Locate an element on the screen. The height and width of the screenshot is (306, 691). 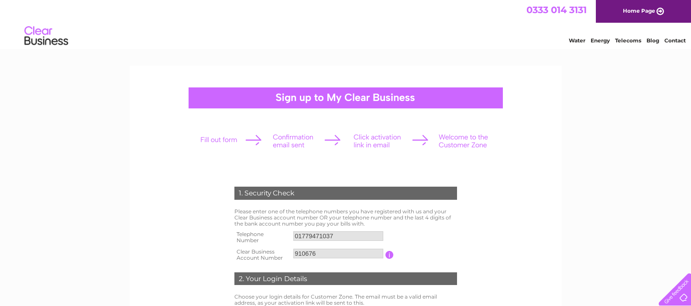
img: logo.png is located at coordinates (46, 36).